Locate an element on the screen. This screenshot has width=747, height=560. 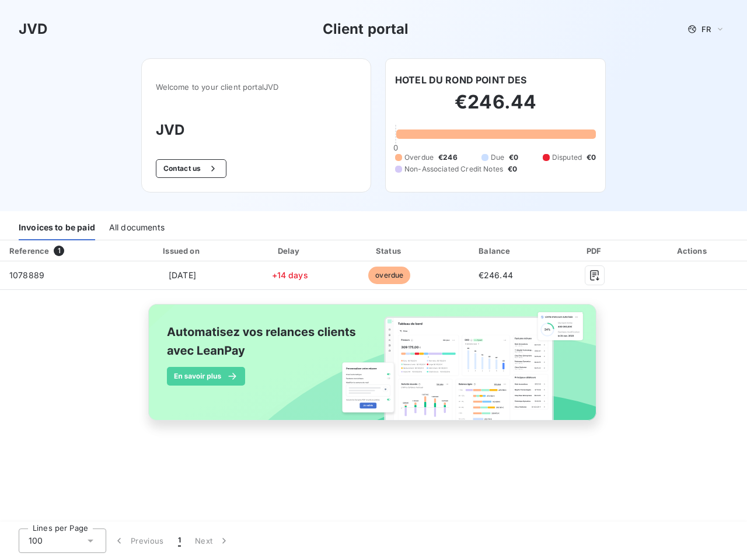
div: Balance is located at coordinates (496, 251).